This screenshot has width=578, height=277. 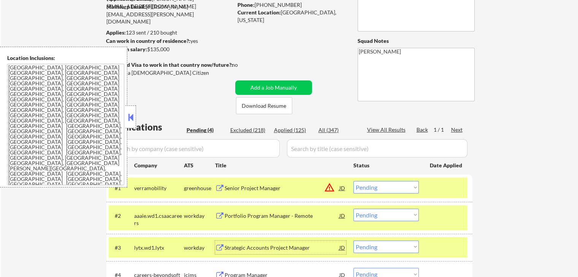 I want to click on button: Download Resume, so click(x=264, y=106).